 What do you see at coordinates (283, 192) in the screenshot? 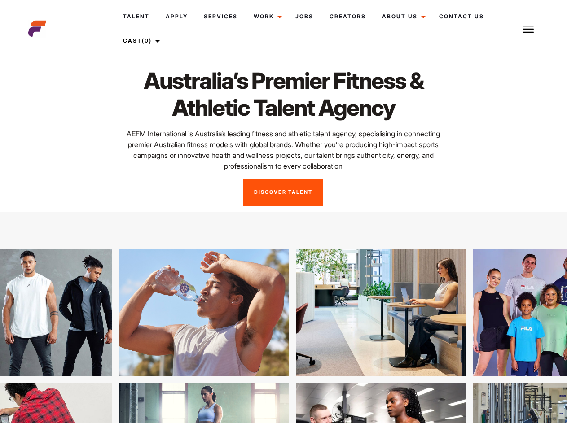
I see `a: Discover Talent` at bounding box center [283, 192].